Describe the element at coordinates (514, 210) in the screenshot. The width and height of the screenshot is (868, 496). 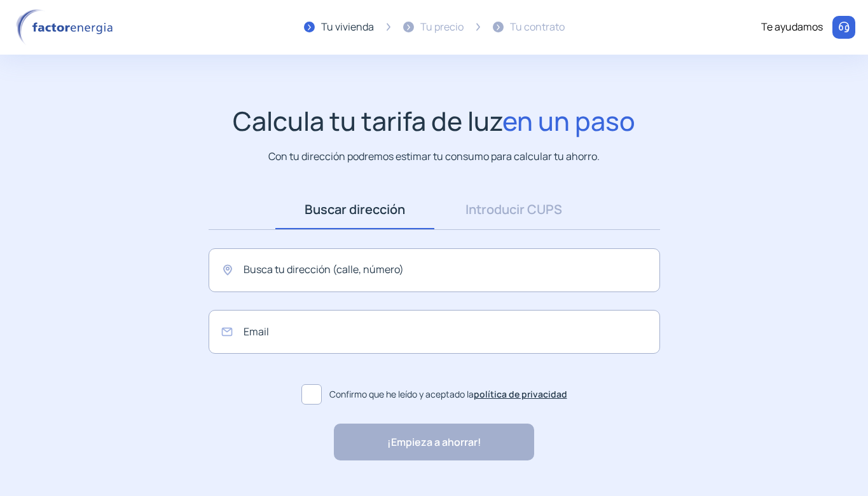
I see `a: Introducir CUPS` at that location.